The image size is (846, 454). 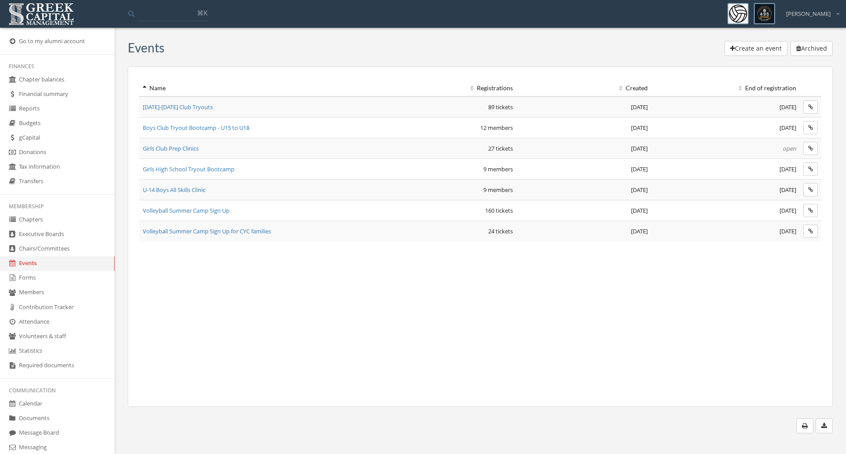 What do you see at coordinates (207, 231) in the screenshot?
I see `a: Volleyball Summer Camp Sign Up for CYC families` at bounding box center [207, 231].